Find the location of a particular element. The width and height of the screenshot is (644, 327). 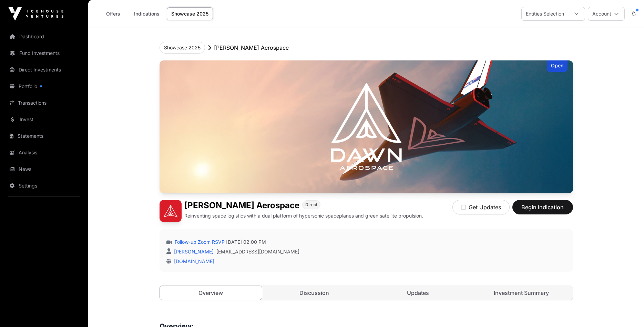

a: Investment Summary is located at coordinates (521, 293).